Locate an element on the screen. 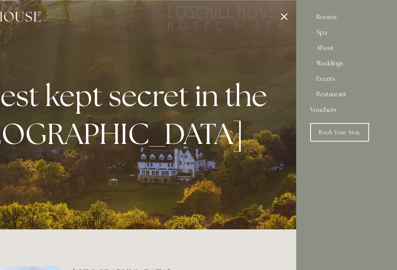  div: About is located at coordinates (346, 48).